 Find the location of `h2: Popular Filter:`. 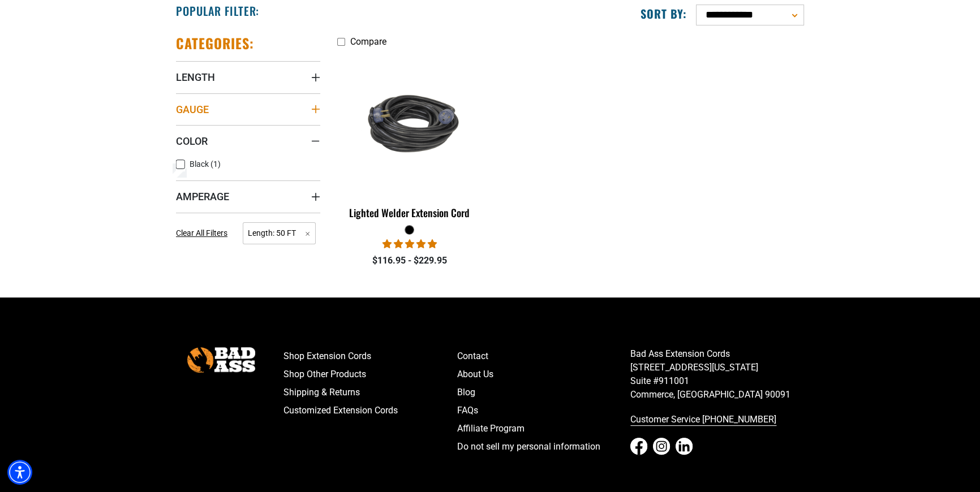

h2: Popular Filter: is located at coordinates (217, 11).